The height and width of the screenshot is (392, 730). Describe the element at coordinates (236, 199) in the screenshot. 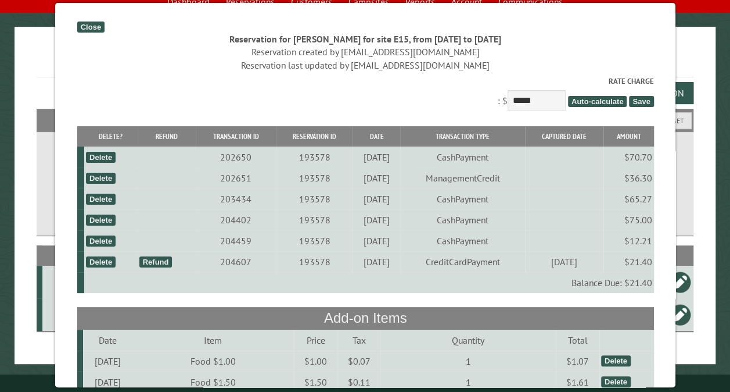

I see `td: 203434` at that location.